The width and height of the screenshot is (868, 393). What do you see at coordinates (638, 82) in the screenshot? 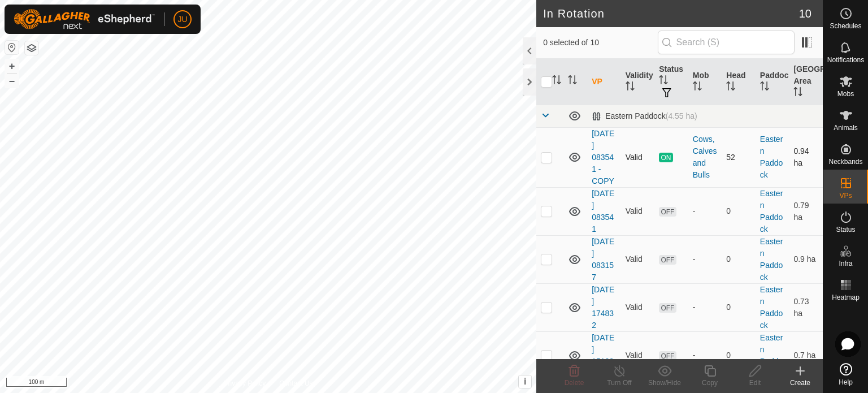
I see `th: Validity` at bounding box center [638, 82].